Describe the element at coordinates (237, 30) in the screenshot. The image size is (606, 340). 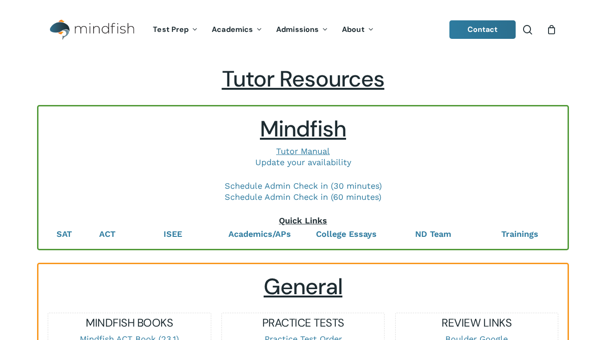
I see `a: Academics` at that location.